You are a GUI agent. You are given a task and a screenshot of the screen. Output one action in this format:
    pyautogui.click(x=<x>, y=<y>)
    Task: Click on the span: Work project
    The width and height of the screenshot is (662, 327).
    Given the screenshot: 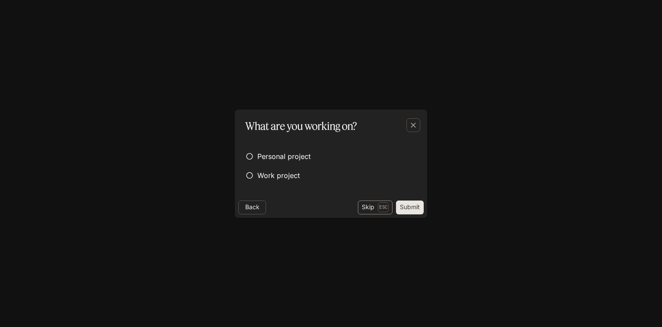 What is the action you would take?
    pyautogui.click(x=279, y=176)
    